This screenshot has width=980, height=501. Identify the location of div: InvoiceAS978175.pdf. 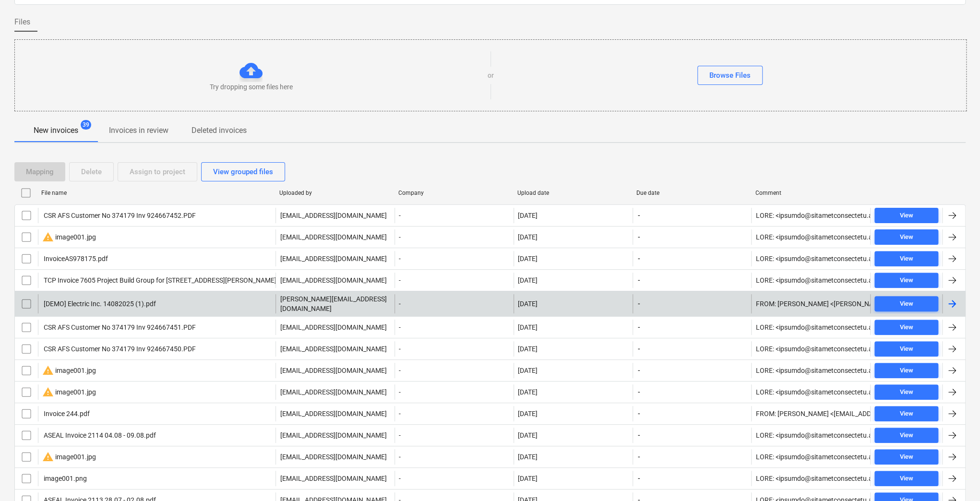
(75, 258).